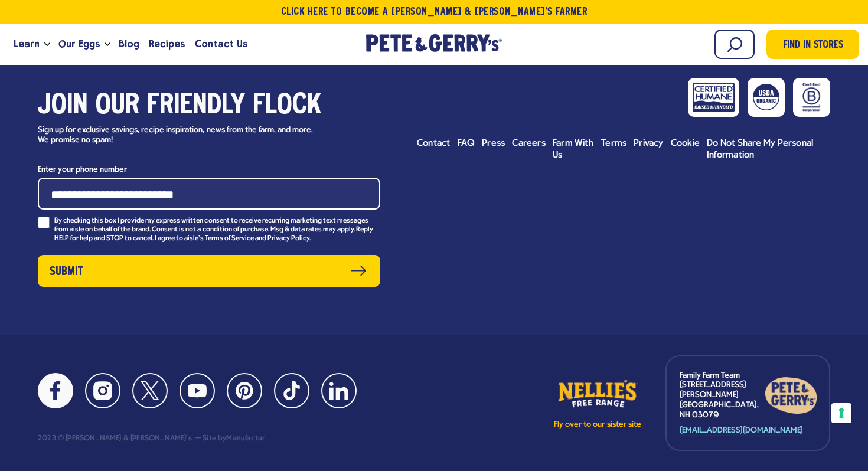 This screenshot has height=471, width=868. Describe the element at coordinates (685, 144) in the screenshot. I see `a: Cookie` at that location.